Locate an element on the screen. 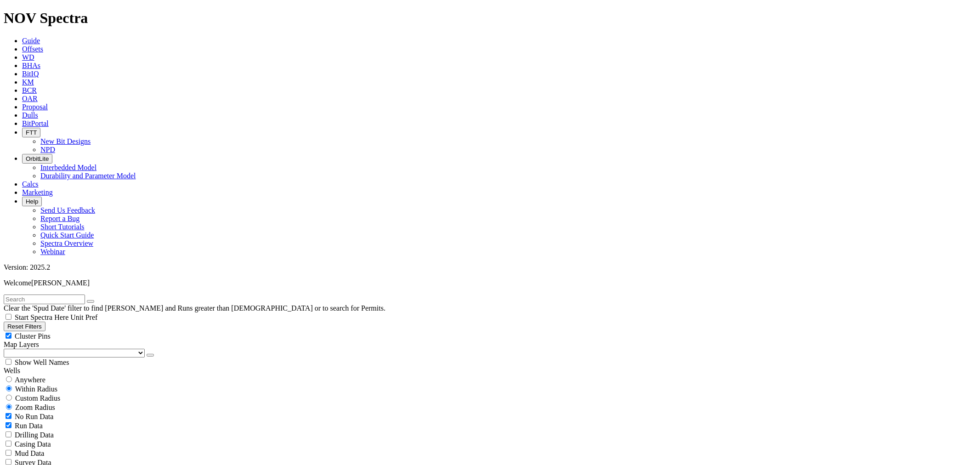  button: Help is located at coordinates (32, 201).